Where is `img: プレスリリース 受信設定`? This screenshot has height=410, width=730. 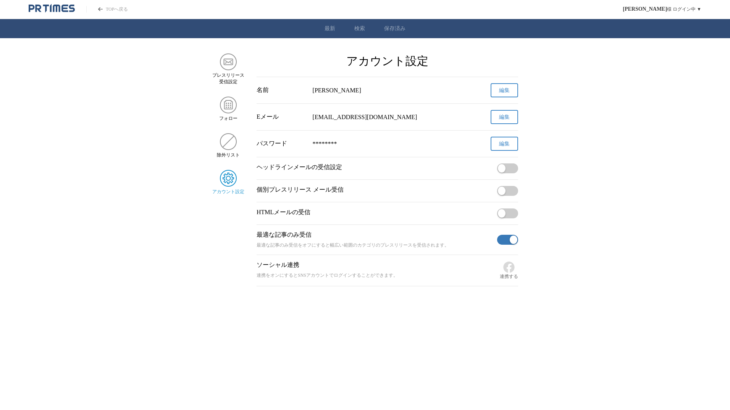 img: プレスリリース 受信設定 is located at coordinates (228, 62).